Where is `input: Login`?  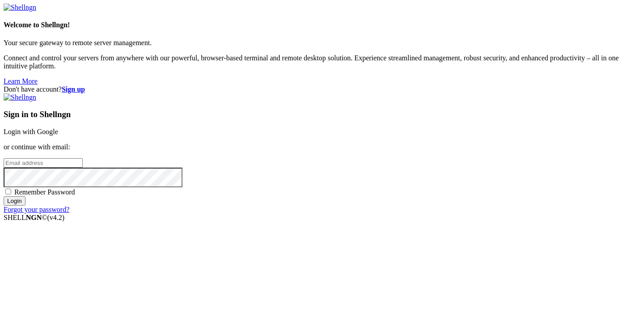
input: Login is located at coordinates (14, 201).